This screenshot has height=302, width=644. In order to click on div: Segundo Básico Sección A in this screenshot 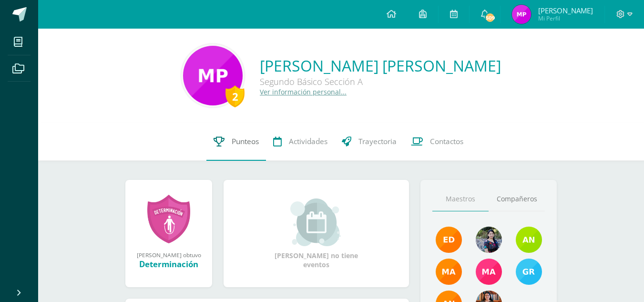, I will do `click(380, 82)`.